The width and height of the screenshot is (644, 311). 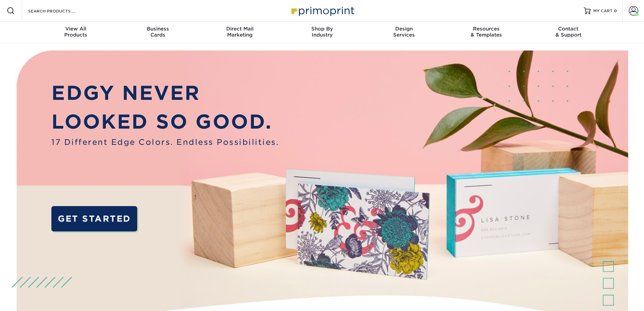 What do you see at coordinates (486, 33) in the screenshot?
I see `a: Resources& Templates` at bounding box center [486, 33].